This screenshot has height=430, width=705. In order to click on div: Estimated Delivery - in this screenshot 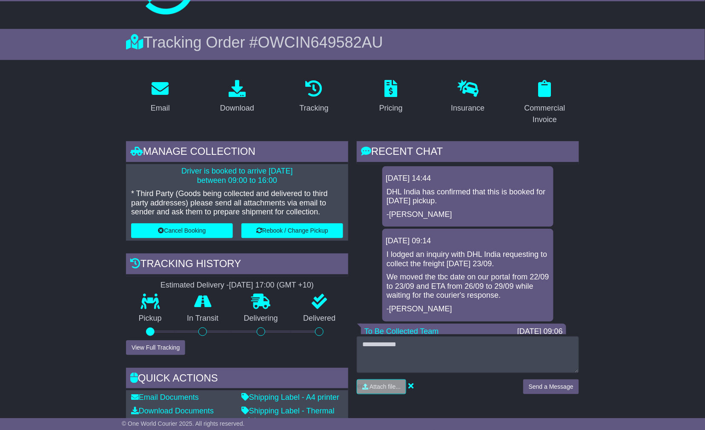, I will do `click(237, 285)`.